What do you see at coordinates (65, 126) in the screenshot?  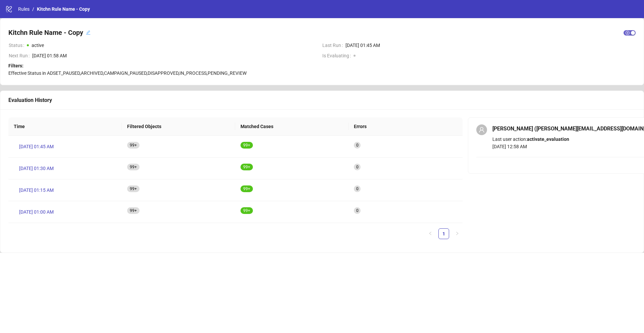 I see `th: Time` at bounding box center [65, 126].